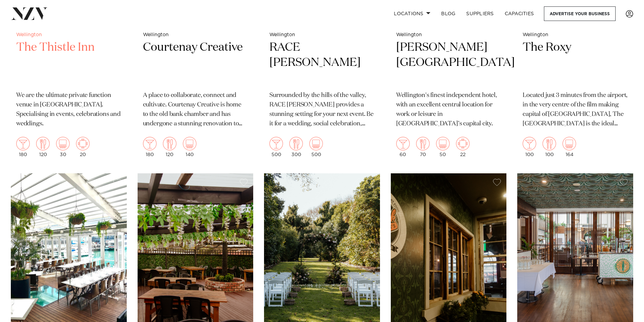  I want to click on h2: The Thistle Inn, so click(69, 63).